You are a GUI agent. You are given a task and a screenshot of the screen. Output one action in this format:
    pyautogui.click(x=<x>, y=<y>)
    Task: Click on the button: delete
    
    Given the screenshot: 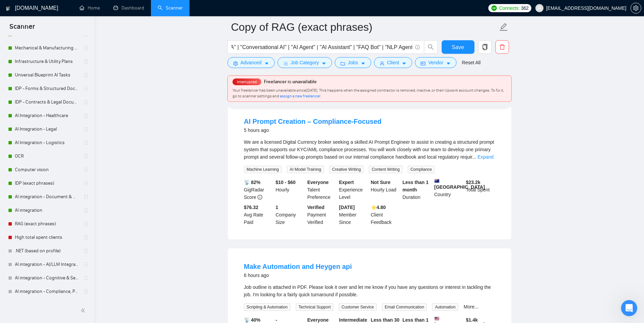 What is the action you would take?
    pyautogui.click(x=503, y=47)
    